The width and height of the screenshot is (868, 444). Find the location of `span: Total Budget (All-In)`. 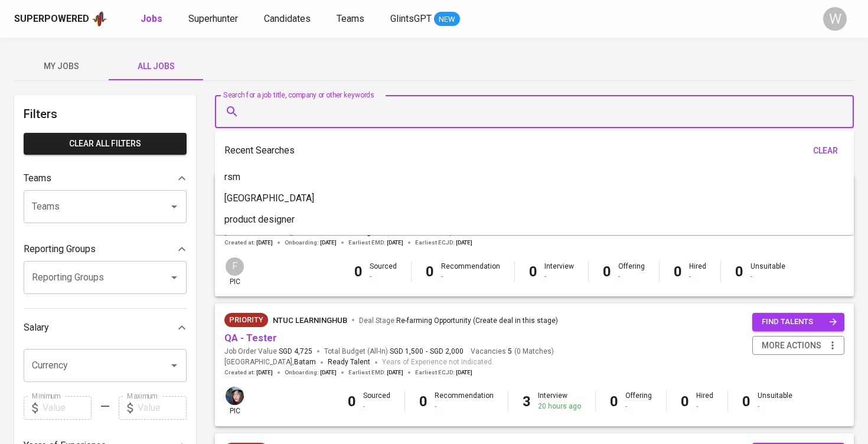

span: Total Budget (All-In) is located at coordinates (394, 351).